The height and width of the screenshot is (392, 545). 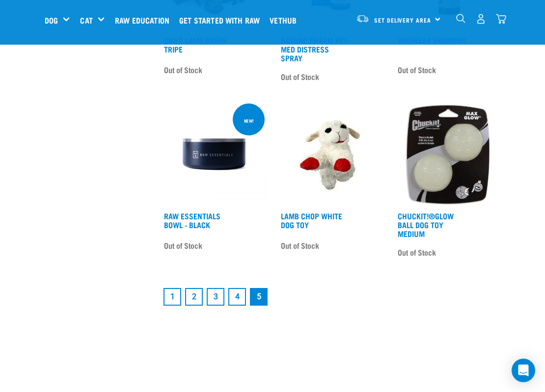 What do you see at coordinates (285, 20) in the screenshot?
I see `a: Vethub` at bounding box center [285, 20].